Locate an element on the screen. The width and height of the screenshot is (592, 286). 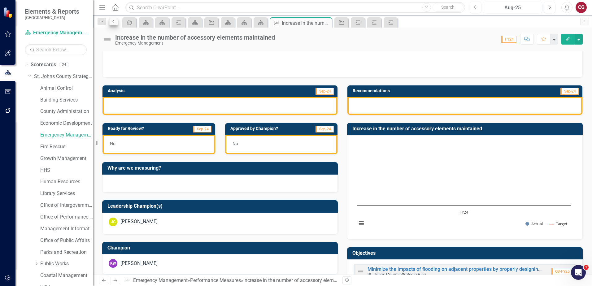
h3: Increase in the number of accessory elements maintained is located at coordinates (466, 129).